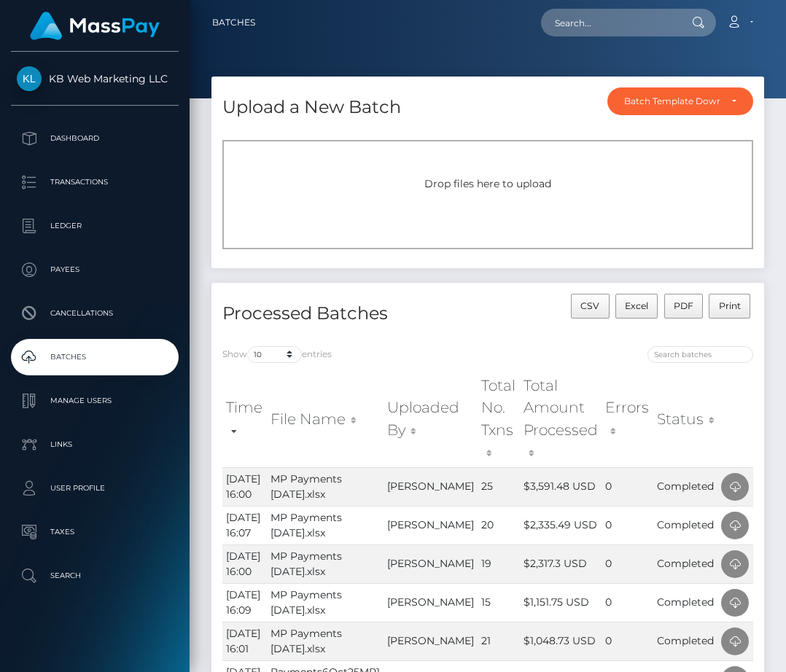 This screenshot has height=672, width=786. What do you see at coordinates (94, 26) in the screenshot?
I see `img: MassPay Logo` at bounding box center [94, 26].